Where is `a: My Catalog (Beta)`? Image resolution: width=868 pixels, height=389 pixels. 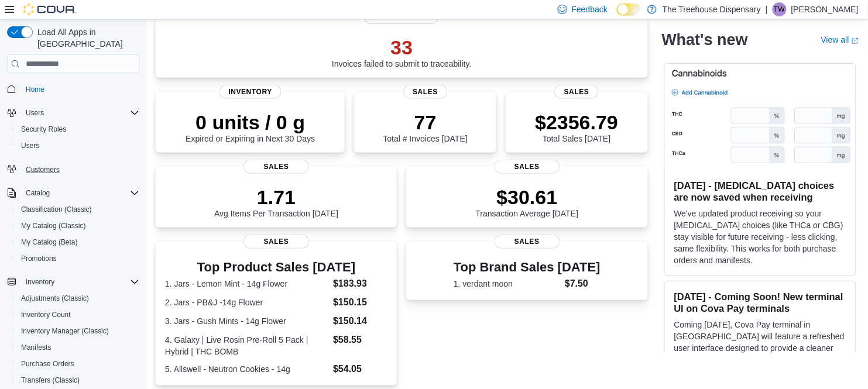 a: My Catalog (Beta) is located at coordinates (49, 242).